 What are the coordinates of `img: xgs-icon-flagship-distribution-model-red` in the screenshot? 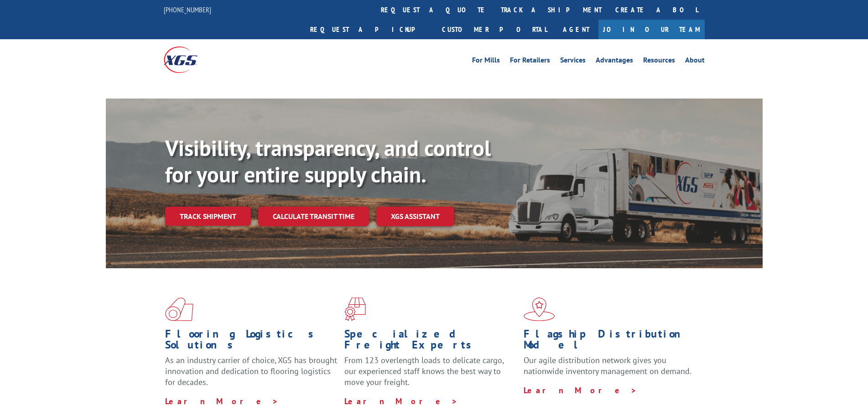 It's located at (539, 309).